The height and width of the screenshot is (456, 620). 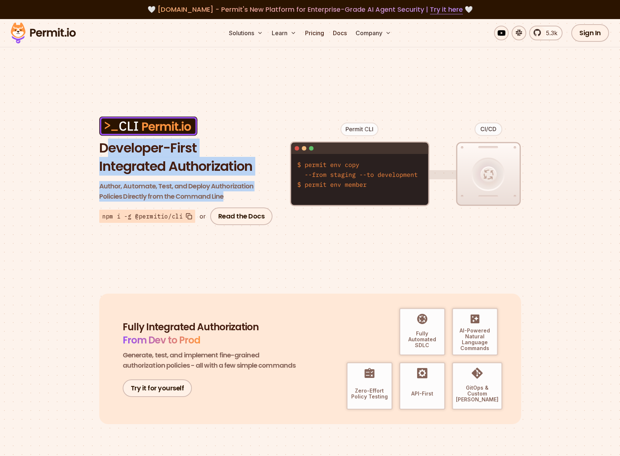 I want to click on button: Solutions, so click(x=246, y=33).